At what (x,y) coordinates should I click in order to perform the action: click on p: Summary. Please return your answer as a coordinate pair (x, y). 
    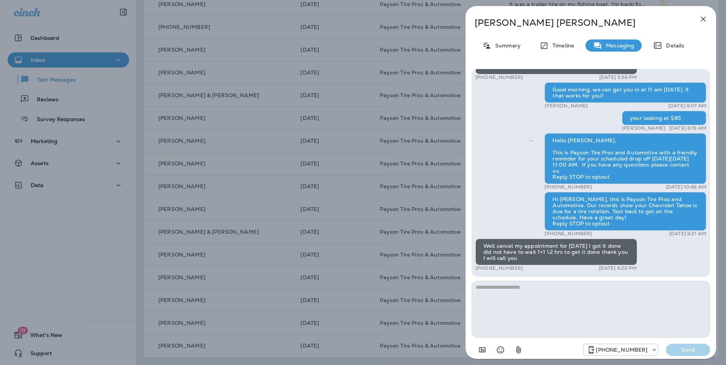
    Looking at the image, I should click on (506, 46).